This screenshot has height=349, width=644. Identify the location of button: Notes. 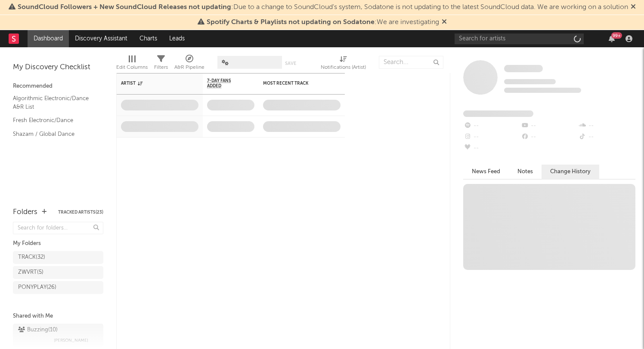
(525, 171).